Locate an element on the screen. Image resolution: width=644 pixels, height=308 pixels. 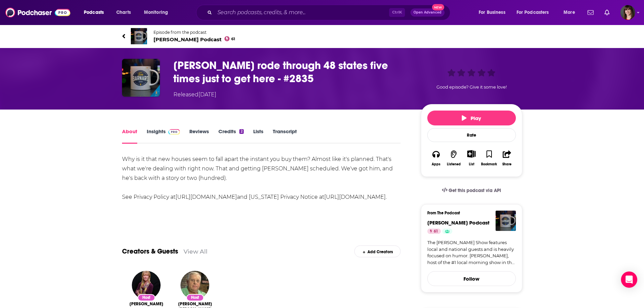
span: Ctrl K is located at coordinates (397, 12).